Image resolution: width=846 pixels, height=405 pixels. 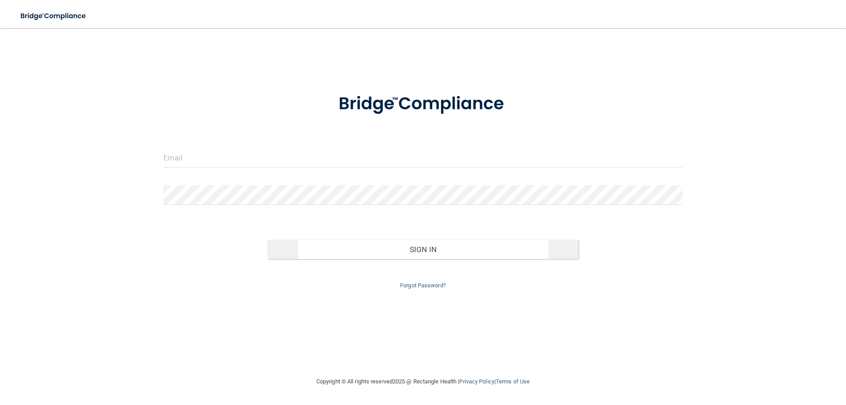 What do you see at coordinates (476, 381) in the screenshot?
I see `a: Privacy Policy` at bounding box center [476, 381].